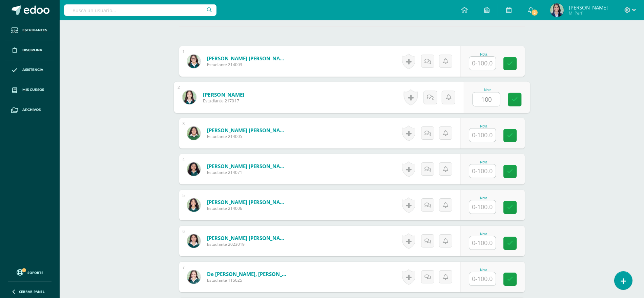 Image resolution: width=644 pixels, height=298 pixels. What do you see at coordinates (194, 241) in the screenshot?
I see `img: 2826e636143493343b9f0af8bb1e8ab7.png` at bounding box center [194, 241].